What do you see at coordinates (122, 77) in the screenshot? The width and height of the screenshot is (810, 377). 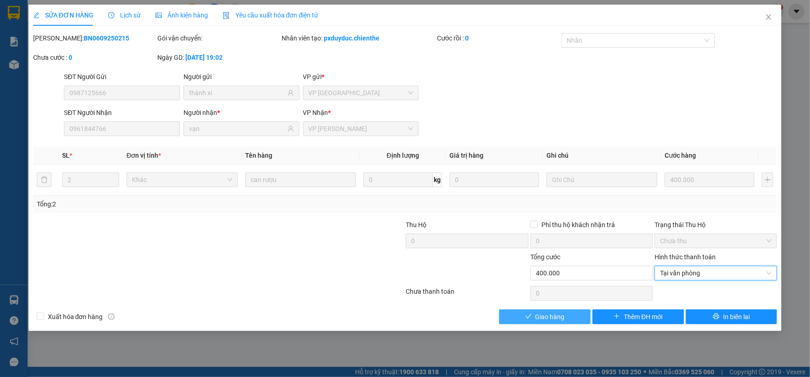 I see `div: SĐT Người Gửi` at bounding box center [122, 77].